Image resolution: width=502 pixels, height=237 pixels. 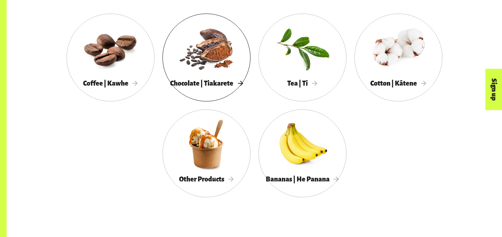 What do you see at coordinates (302, 58) in the screenshot?
I see `a: Tea | Tī` at bounding box center [302, 58].